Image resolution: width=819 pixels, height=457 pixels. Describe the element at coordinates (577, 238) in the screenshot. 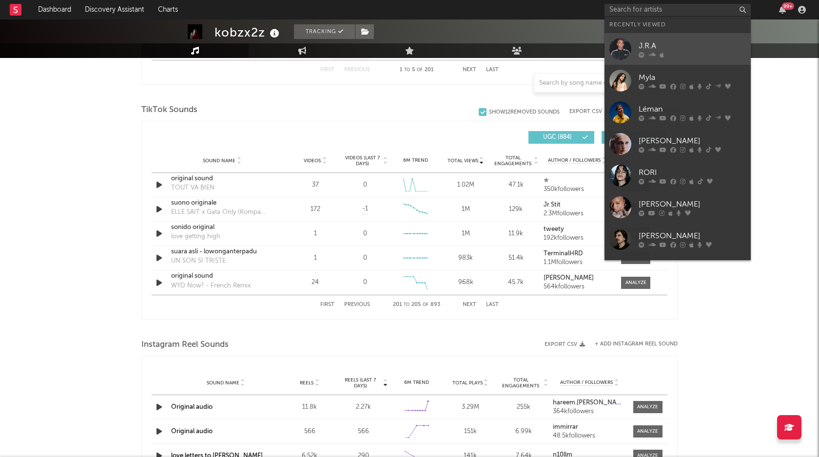

I see `div: 192k followers` at that location.